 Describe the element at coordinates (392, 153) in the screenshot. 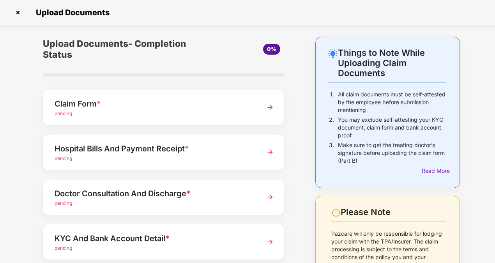

I see `p: Make sure to get the treating doctor’s signature before uploading the claim form (Part B)` at that location.